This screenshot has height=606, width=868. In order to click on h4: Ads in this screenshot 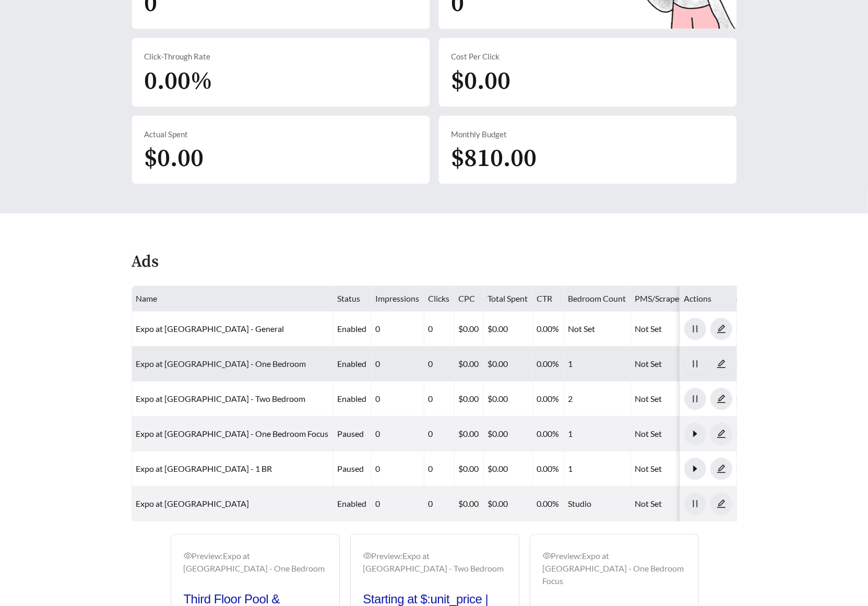, I will do `click(145, 262)`.